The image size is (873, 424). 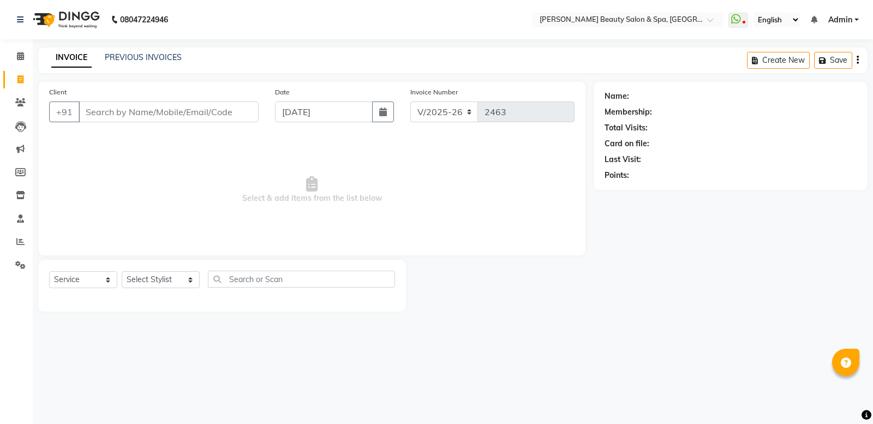 I want to click on input: Search by Name/Mobile/Email/Code, so click(x=169, y=112).